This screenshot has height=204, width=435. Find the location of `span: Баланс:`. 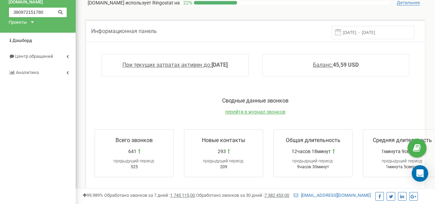

span: Баланс: is located at coordinates (323, 65).